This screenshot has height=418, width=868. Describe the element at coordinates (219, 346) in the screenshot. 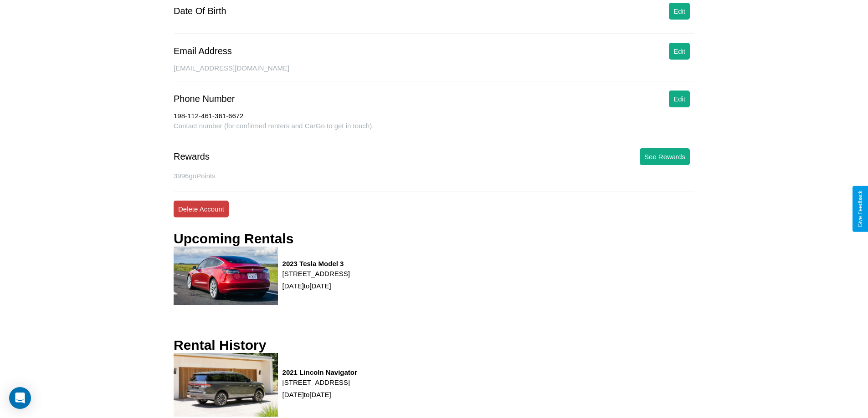

I see `h3: Rental History` at that location.